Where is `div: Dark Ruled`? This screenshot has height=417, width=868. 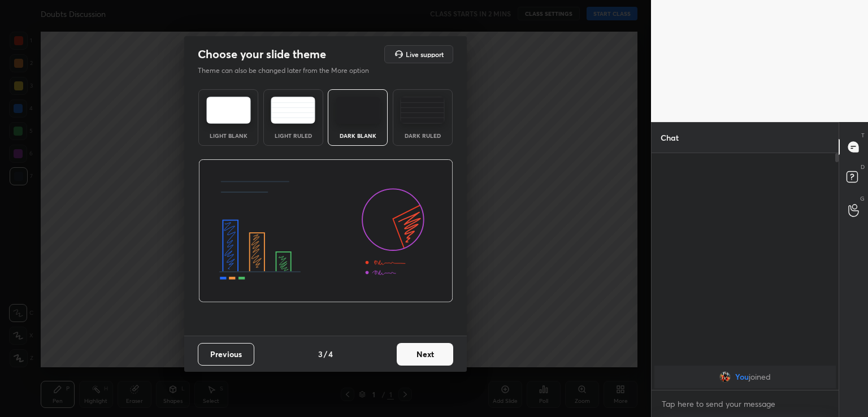 div: Dark Ruled is located at coordinates (423, 136).